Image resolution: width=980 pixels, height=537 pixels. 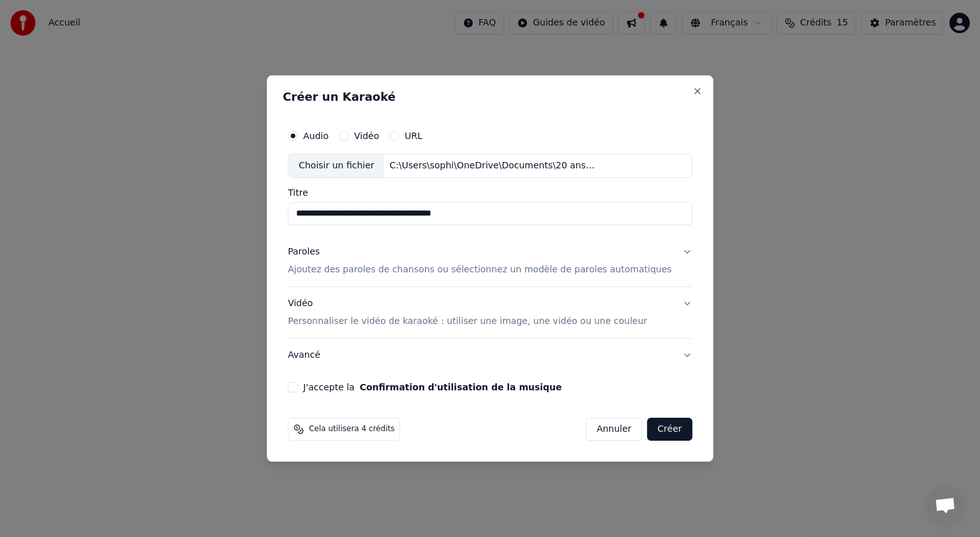 I want to click on label: J'accepte la, so click(x=431, y=387).